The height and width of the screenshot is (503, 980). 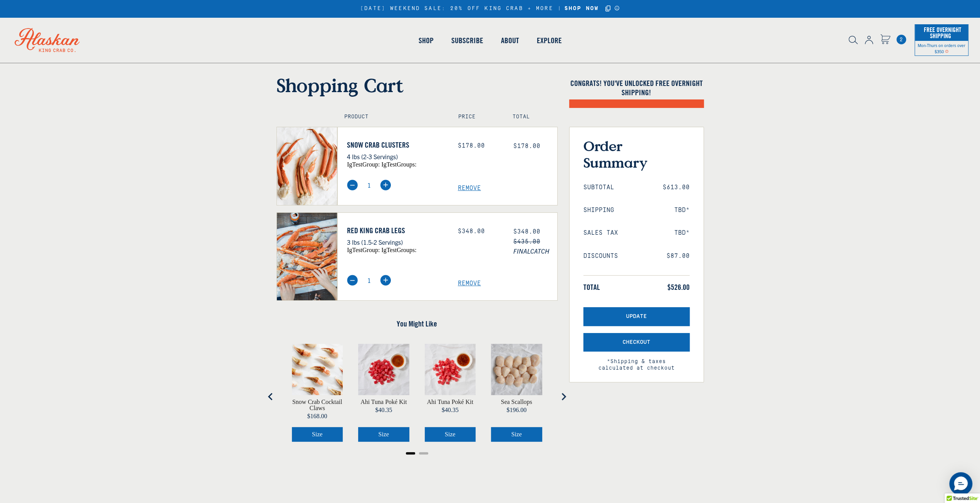 I want to click on span: $196.00, so click(x=516, y=409).